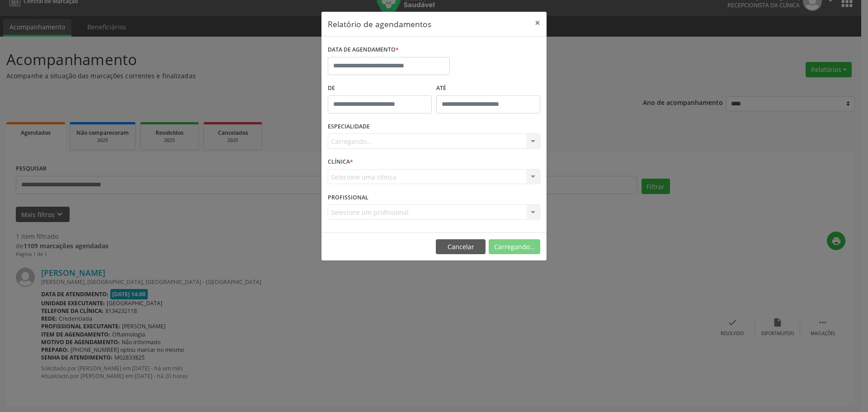  I want to click on h5: Relatório de agendamentos, so click(380, 24).